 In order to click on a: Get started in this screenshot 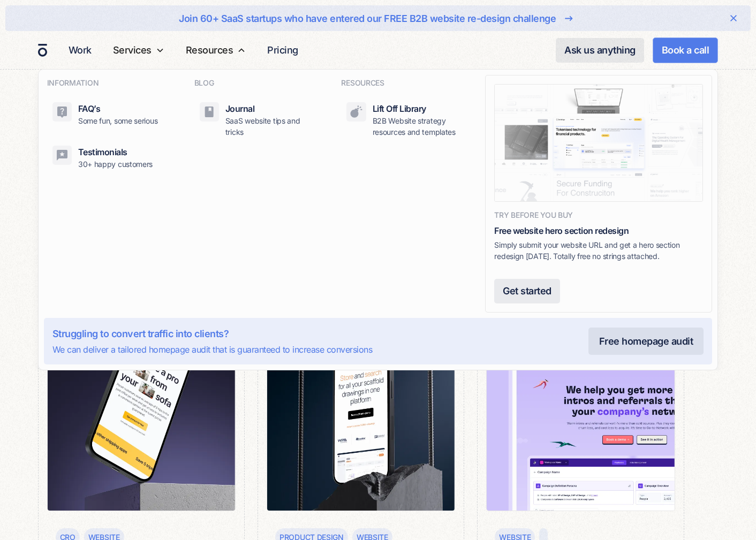, I will do `click(527, 292)`.